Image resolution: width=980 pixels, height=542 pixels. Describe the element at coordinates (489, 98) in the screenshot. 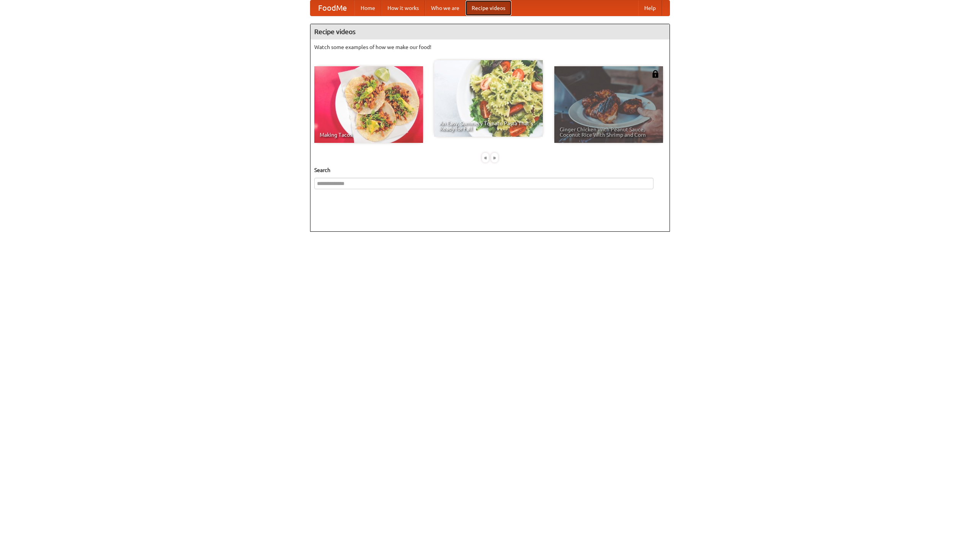

I see `a: An Easy, Summery Tomato Pasta That's Ready for Fall` at that location.